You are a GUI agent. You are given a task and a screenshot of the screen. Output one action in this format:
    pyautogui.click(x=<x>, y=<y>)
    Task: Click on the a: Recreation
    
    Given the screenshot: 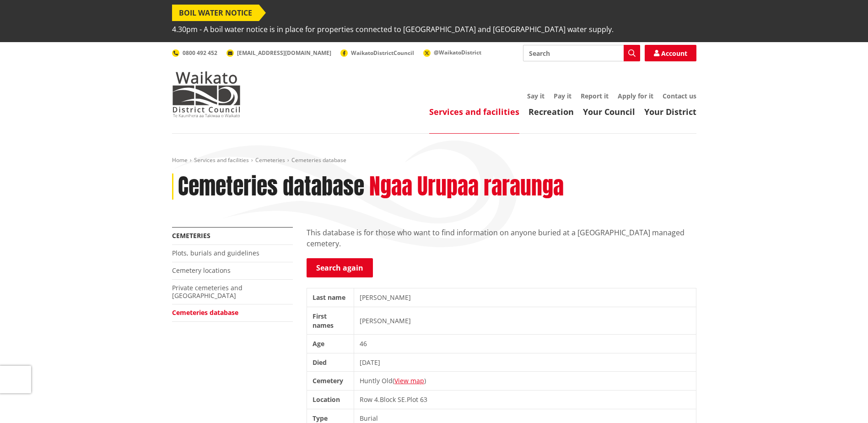 What is the action you would take?
    pyautogui.click(x=551, y=112)
    